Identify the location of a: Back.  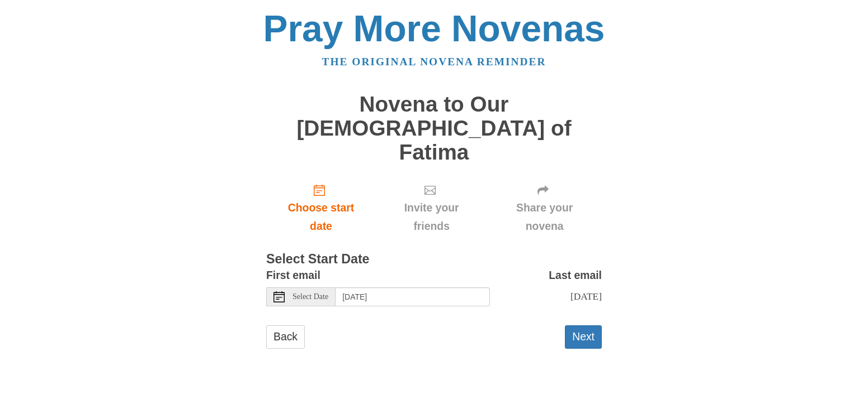
(285, 337).